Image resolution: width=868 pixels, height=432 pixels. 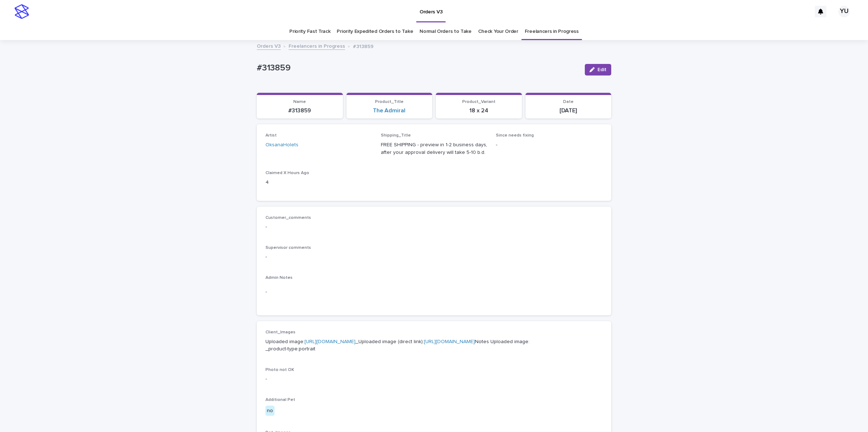 What do you see at coordinates (389, 111) in the screenshot?
I see `a: The Admiral` at bounding box center [389, 111].